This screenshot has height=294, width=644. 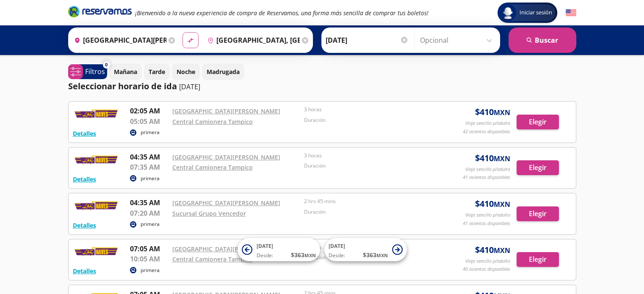 What do you see at coordinates (100, 13) in the screenshot?
I see `a: Brand Logo` at bounding box center [100, 13].